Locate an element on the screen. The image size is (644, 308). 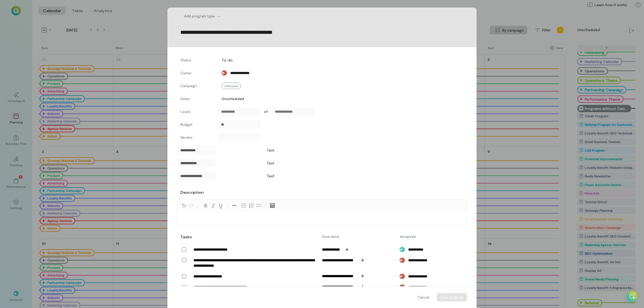
div: Due date is located at coordinates (357, 237).